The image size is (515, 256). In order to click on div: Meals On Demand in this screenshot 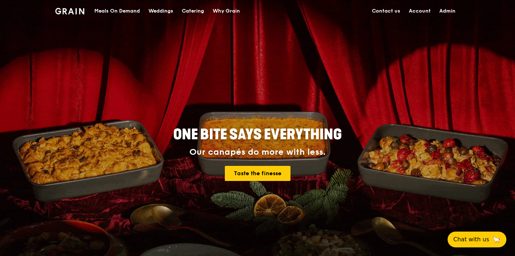, I will do `click(117, 11)`.